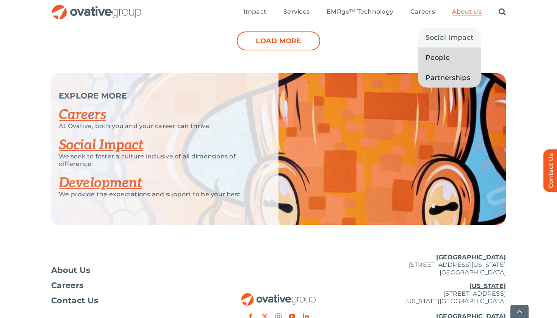 This screenshot has height=318, width=557. What do you see at coordinates (360, 12) in the screenshot?
I see `span: EMRge™ Technology` at bounding box center [360, 12].